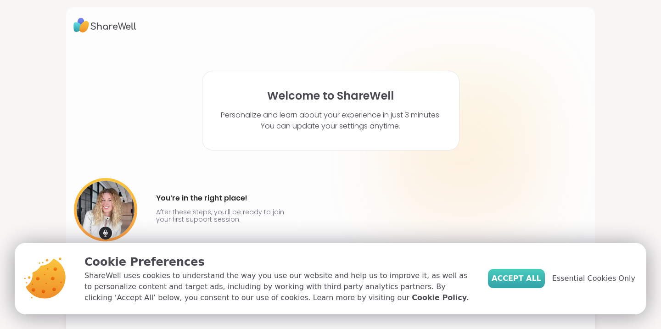 This screenshot has height=329, width=661. What do you see at coordinates (222, 198) in the screenshot?
I see `h4: You’re in the right place!` at bounding box center [222, 198].